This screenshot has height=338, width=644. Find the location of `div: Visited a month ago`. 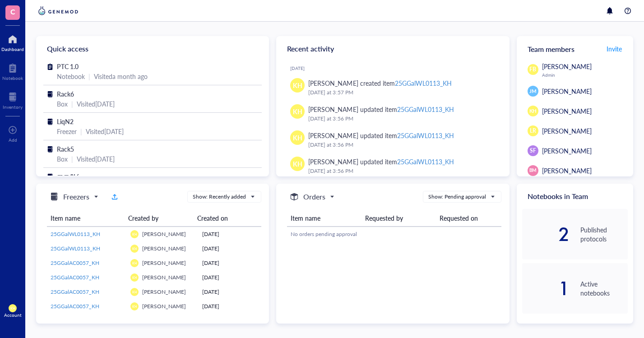

div: Visited a month ago is located at coordinates (120, 76).